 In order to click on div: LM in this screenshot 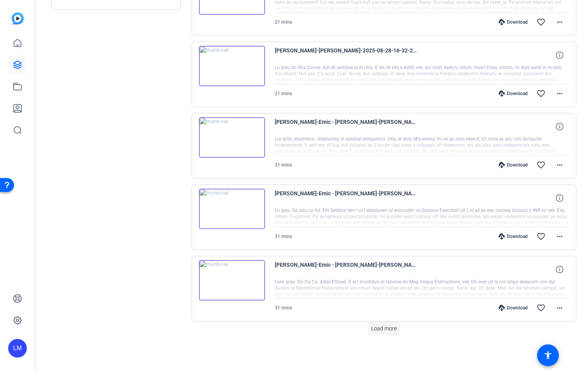, I will do `click(17, 348)`.